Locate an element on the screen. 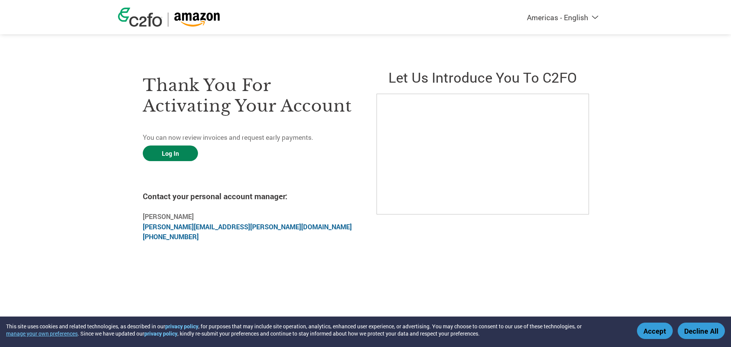 This screenshot has width=731, height=347. button: manage your own preferences is located at coordinates (42, 333).